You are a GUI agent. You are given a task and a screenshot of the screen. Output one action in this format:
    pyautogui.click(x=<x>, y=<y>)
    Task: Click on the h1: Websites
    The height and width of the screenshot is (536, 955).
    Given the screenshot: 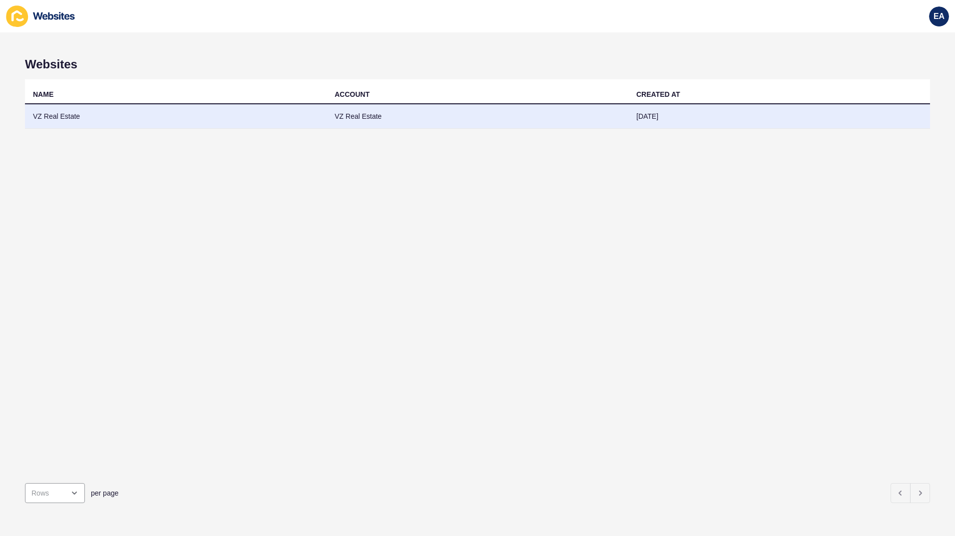 What is the action you would take?
    pyautogui.click(x=477, y=64)
    